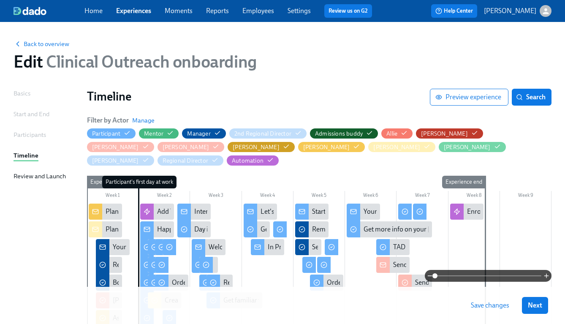  Describe the element at coordinates (133, 11) in the screenshot. I see `a: Experiences` at that location.